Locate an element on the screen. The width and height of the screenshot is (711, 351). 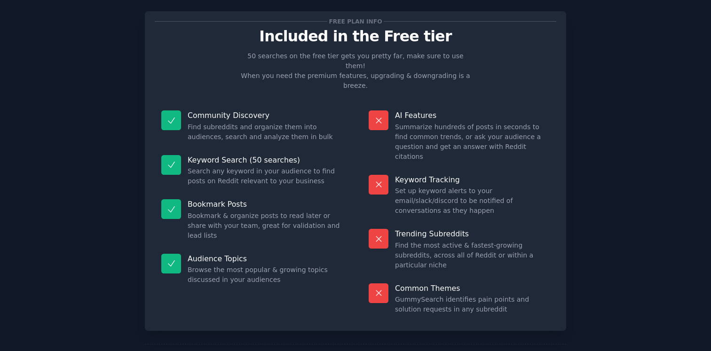
dd: GummySearch identifies pain points and solution requests in any subreddit is located at coordinates (472, 305).